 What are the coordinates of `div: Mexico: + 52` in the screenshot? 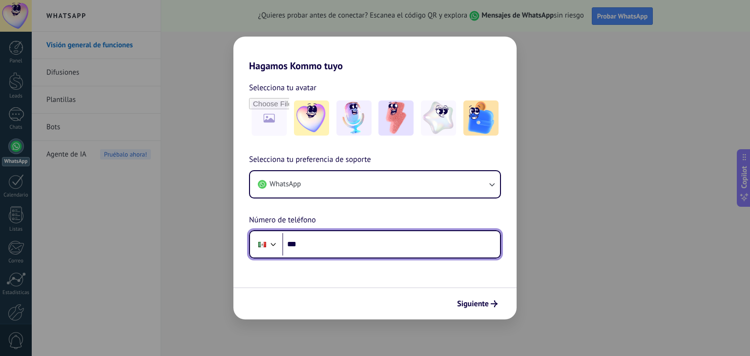 It's located at (262, 245).